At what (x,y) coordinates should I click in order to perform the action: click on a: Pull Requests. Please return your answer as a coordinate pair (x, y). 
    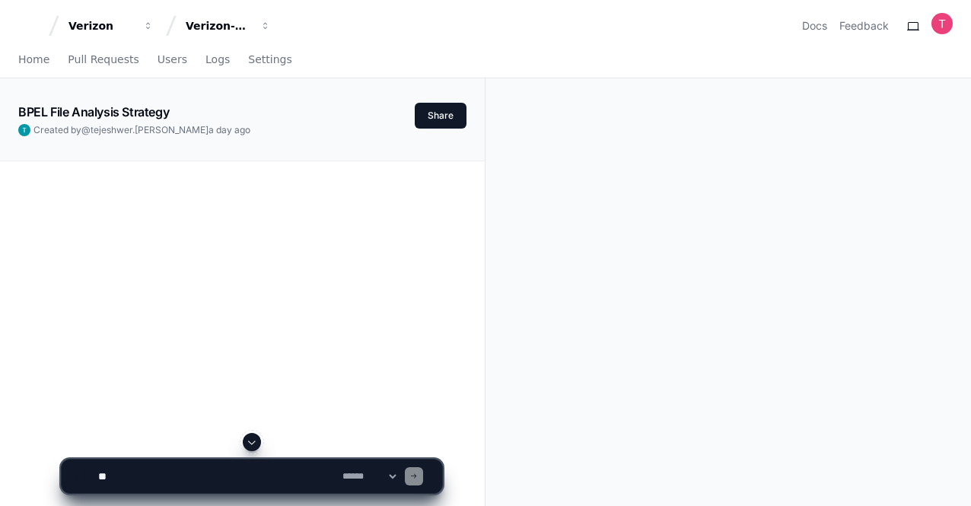
    Looking at the image, I should click on (103, 60).